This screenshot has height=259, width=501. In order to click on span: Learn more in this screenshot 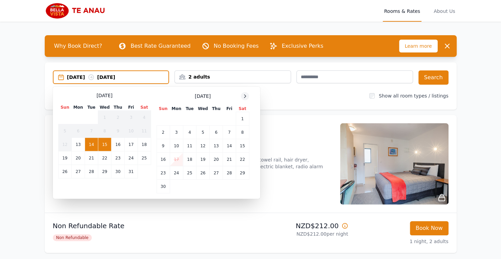, I will do `click(419, 46)`.